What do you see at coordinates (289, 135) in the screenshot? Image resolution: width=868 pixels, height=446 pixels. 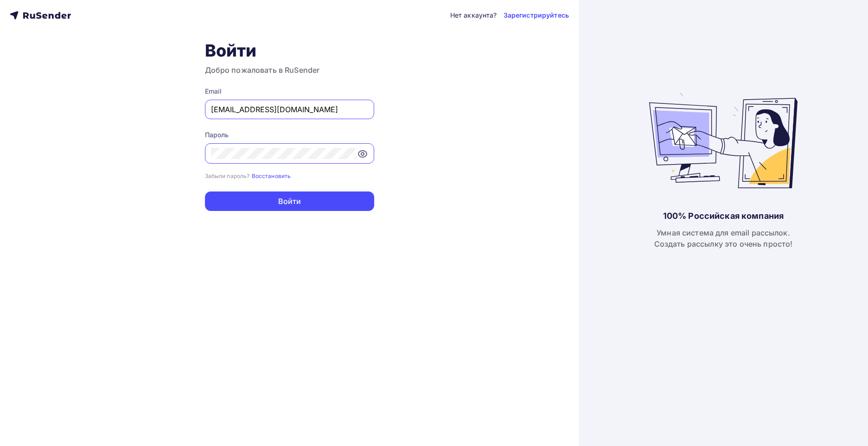 I see `div: Пароль` at bounding box center [289, 135].